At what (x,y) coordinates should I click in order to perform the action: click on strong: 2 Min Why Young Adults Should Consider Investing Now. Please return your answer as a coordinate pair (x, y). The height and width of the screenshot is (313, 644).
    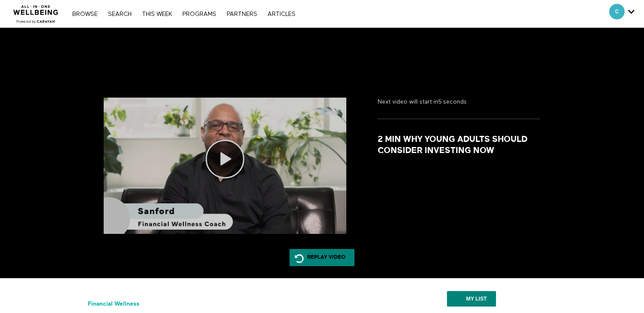
    Looking at the image, I should click on (459, 145).